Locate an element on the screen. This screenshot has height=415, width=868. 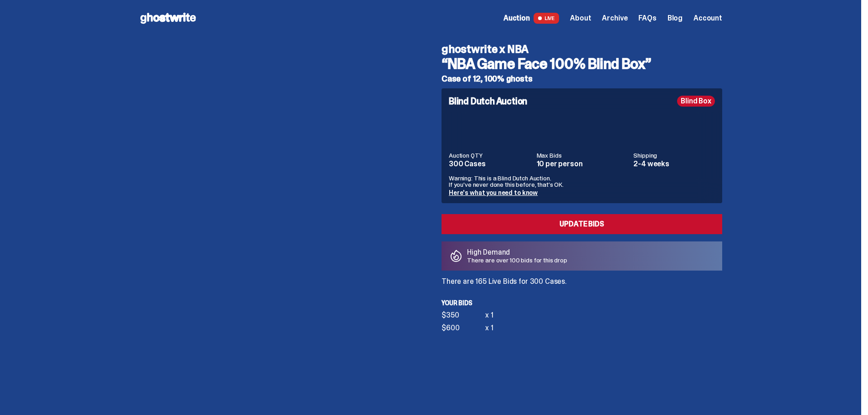
span: FAQs is located at coordinates (647, 18).